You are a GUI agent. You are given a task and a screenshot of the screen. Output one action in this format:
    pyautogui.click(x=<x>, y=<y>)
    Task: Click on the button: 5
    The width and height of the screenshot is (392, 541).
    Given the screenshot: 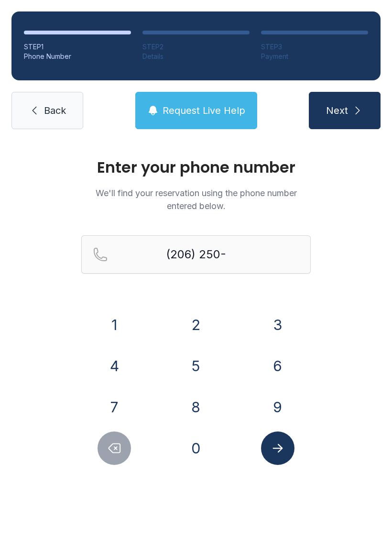 What is the action you would take?
    pyautogui.click(x=196, y=366)
    